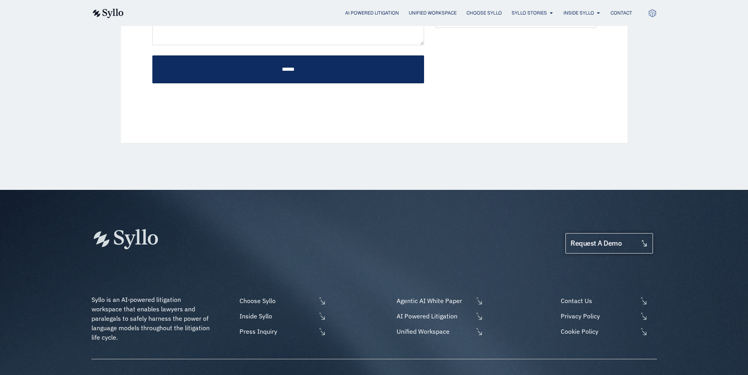 The height and width of the screenshot is (375, 748). Describe the element at coordinates (282, 331) in the screenshot. I see `a: Press Inquiry` at that location.